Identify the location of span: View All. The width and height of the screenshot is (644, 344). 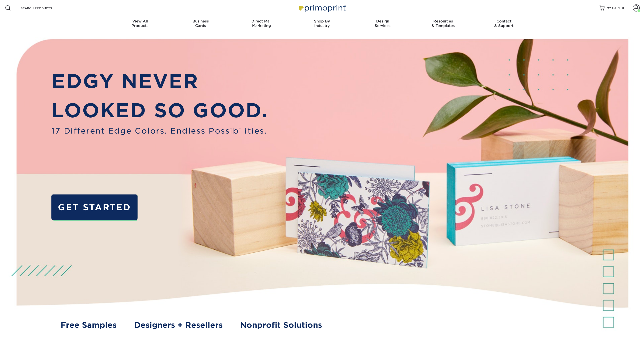
(140, 21).